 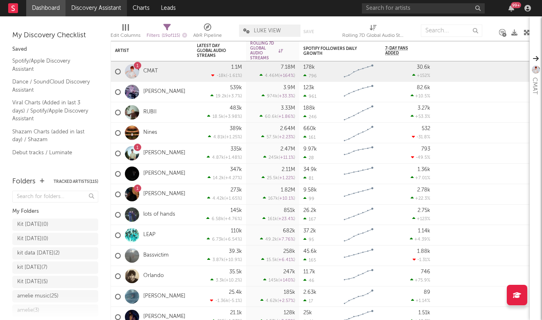 What do you see at coordinates (286, 260) in the screenshot?
I see `span: +6.41 %` at bounding box center [286, 260].